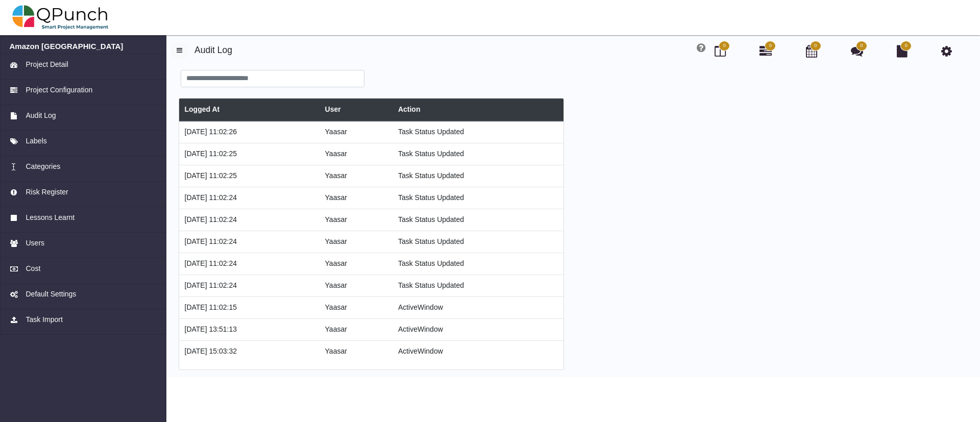  Describe the element at coordinates (356, 110) in the screenshot. I see `th: User` at that location.